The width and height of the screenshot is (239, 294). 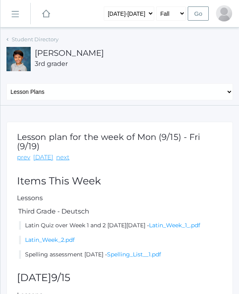 I want to click on a: Student Directory, so click(x=35, y=39).